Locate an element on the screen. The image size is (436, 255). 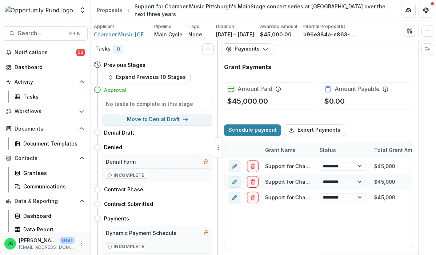
button: Search... is located at coordinates (45, 33).